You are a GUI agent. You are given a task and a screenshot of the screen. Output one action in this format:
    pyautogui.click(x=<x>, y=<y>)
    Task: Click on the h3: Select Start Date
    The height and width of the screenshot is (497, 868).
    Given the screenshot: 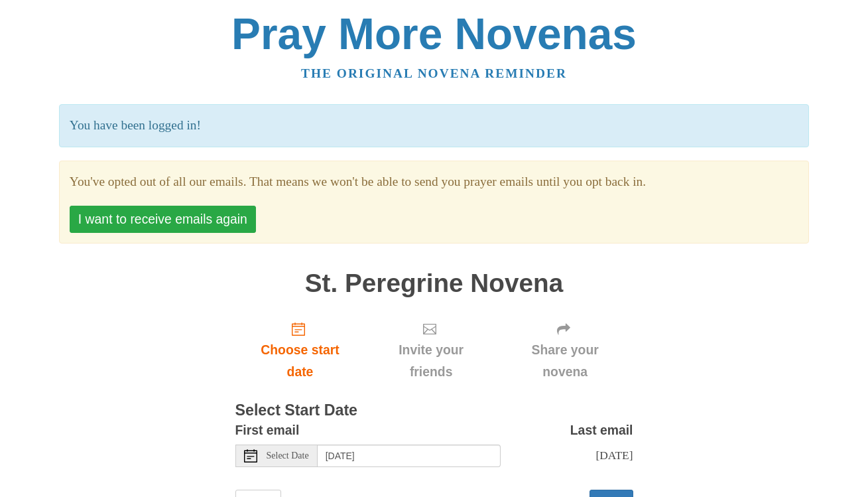 What is the action you would take?
    pyautogui.click(x=434, y=411)
    